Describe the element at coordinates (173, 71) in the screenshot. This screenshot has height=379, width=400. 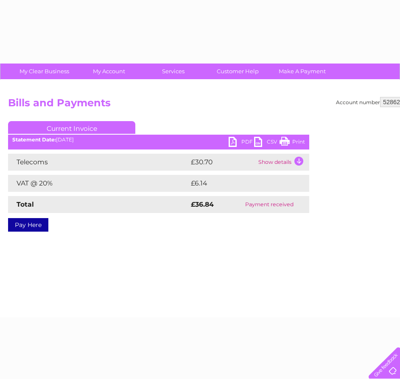
I see `a: Services` at that location.